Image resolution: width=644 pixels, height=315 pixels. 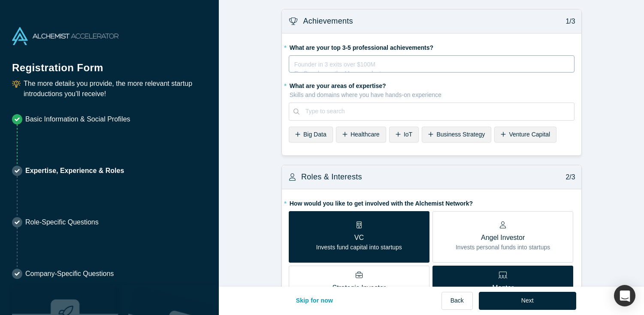 I want to click on p: Expertise, Experience & Roles, so click(x=74, y=171).